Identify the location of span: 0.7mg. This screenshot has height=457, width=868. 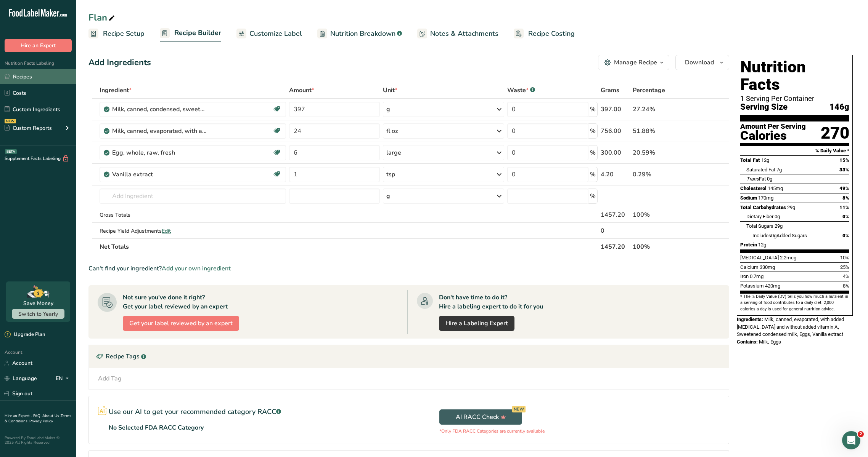
(757, 277).